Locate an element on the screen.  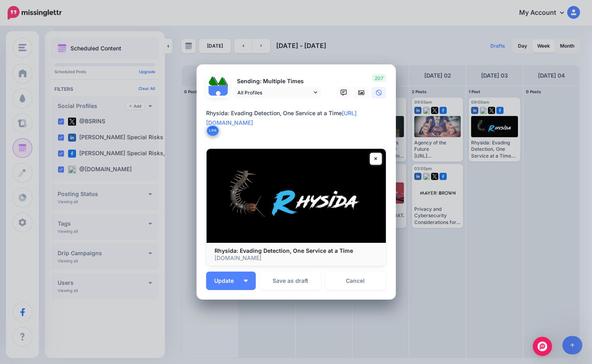
a: Cancel is located at coordinates (356, 281).